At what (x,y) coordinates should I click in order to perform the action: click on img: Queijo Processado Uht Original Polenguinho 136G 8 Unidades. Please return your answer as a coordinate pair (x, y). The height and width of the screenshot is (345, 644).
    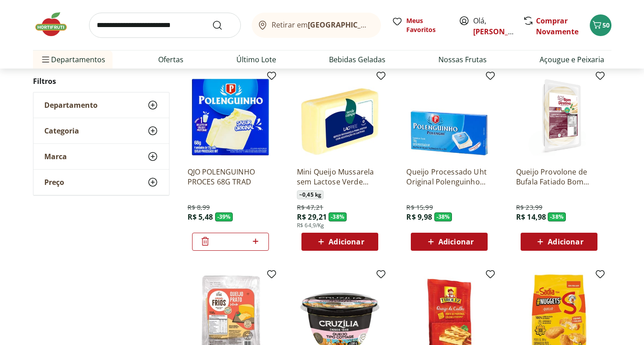
    Looking at the image, I should click on (449, 117).